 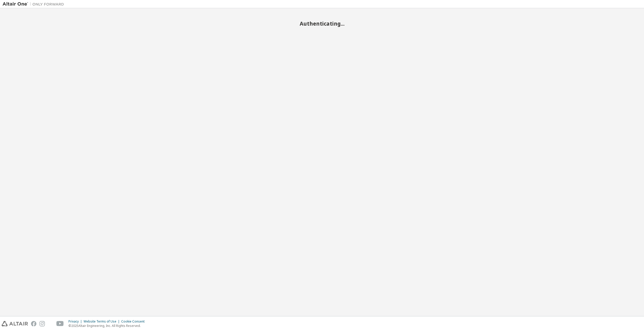 What do you see at coordinates (60, 323) in the screenshot?
I see `img: youtube.svg` at bounding box center [60, 323].